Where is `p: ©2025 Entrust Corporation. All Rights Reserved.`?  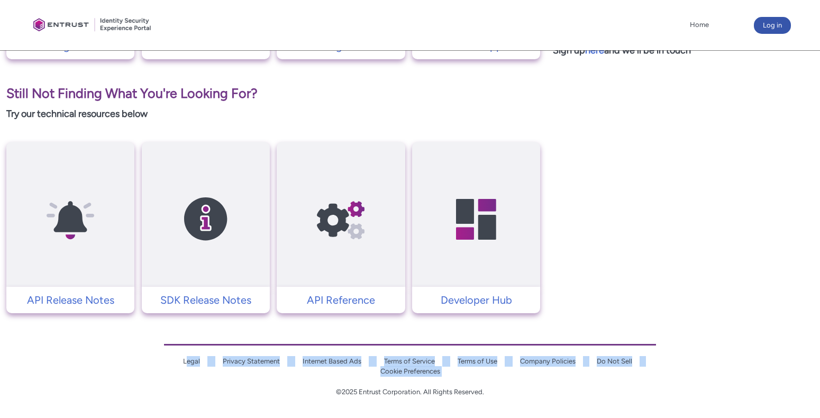 p: ©2025 Entrust Corporation. All Rights Reserved. is located at coordinates (410, 392).